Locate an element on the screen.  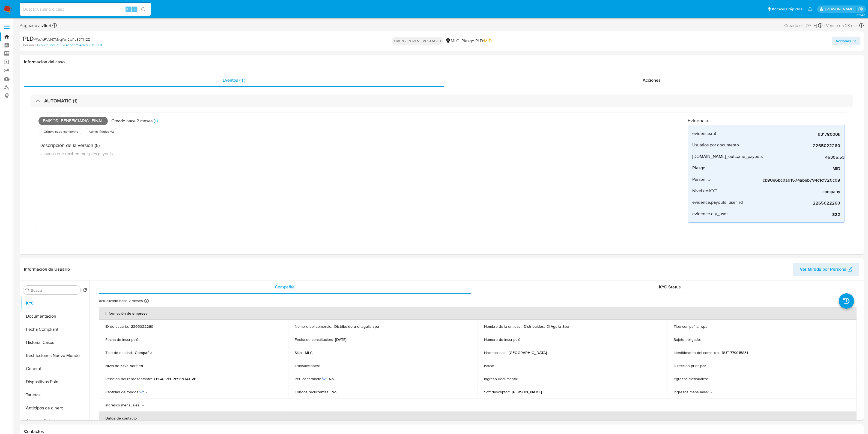
p: Fecha de inscripción : is located at coordinates (123, 339).